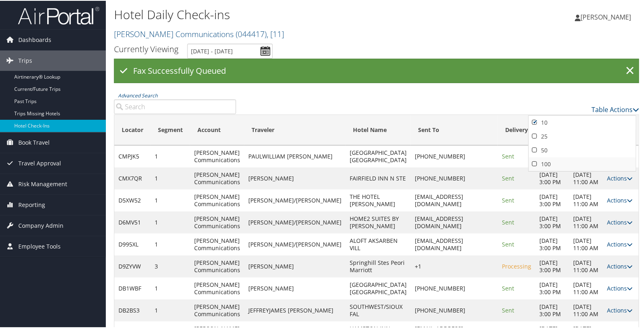 The width and height of the screenshot is (644, 328). Describe the element at coordinates (582, 149) in the screenshot. I see `a: 50` at that location.